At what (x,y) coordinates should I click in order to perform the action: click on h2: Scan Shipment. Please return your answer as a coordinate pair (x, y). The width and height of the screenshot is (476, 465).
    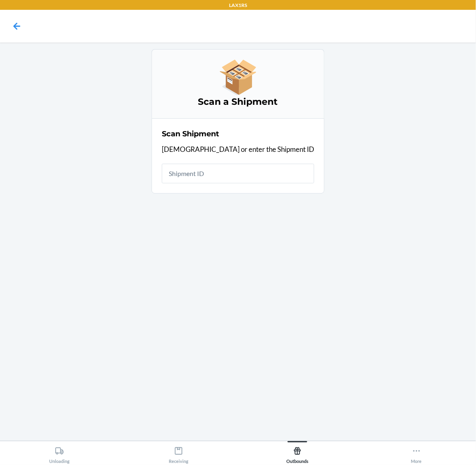
    Looking at the image, I should click on (191, 134).